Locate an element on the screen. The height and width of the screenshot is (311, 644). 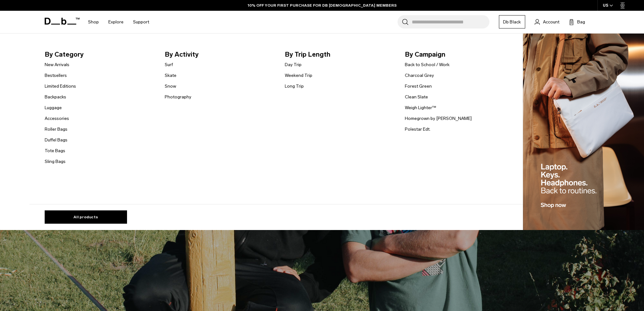
a: Roller Bags is located at coordinates (56, 129).